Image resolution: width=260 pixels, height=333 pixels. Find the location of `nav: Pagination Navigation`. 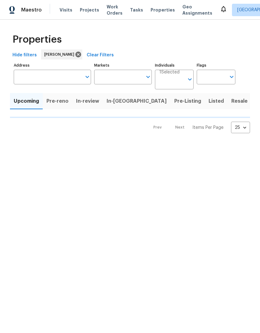

nav: Pagination Navigation is located at coordinates (198, 127).